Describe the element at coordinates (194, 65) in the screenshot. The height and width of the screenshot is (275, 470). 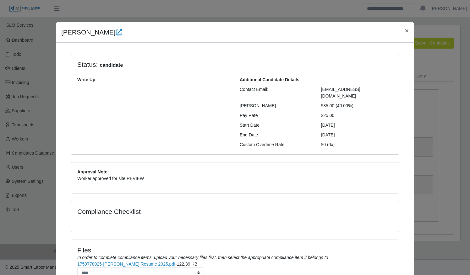
I see `h4: Status:` at that location.